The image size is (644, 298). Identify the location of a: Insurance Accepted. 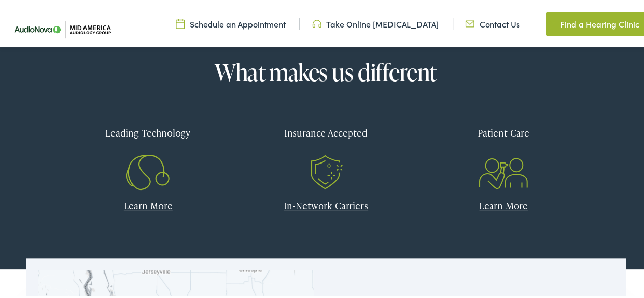
(326, 146).